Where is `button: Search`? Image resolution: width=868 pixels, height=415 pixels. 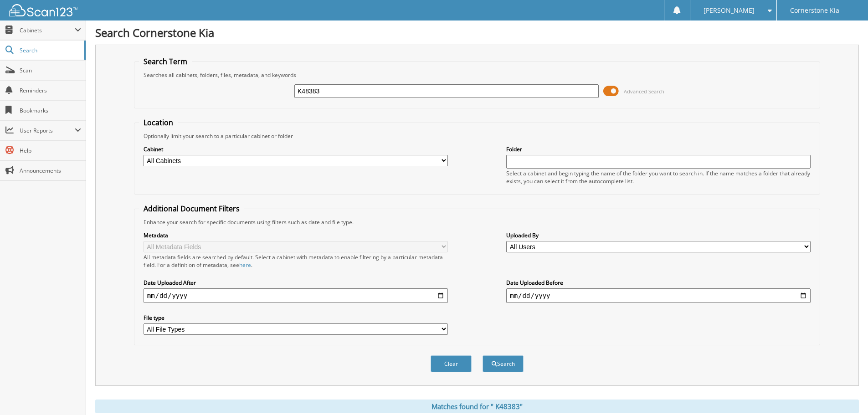
button: Search is located at coordinates (503, 363).